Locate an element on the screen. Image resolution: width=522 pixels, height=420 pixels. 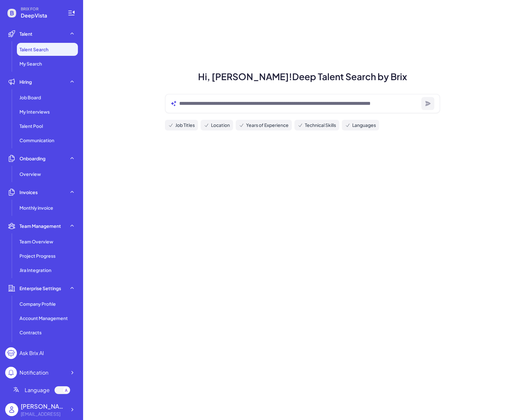
span: Years of Experience is located at coordinates (267, 125).